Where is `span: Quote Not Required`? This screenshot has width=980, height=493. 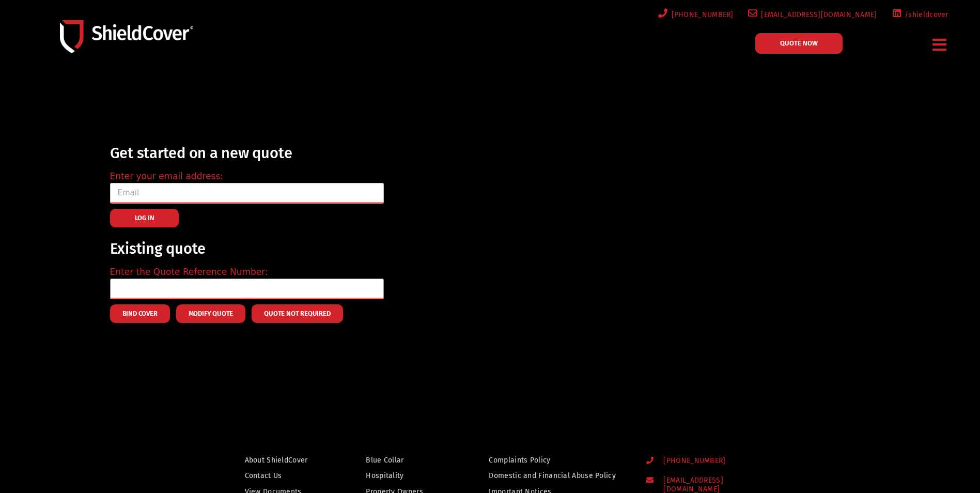
span: Quote Not Required is located at coordinates (297, 313).